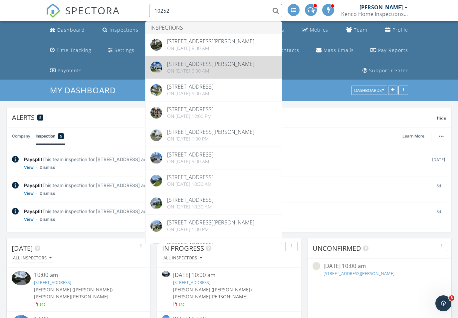 The height and width of the screenshot is (318, 458). What do you see at coordinates (53, 11) in the screenshot?
I see `img: The Best Home Inspection Software - Spectora` at bounding box center [53, 11].